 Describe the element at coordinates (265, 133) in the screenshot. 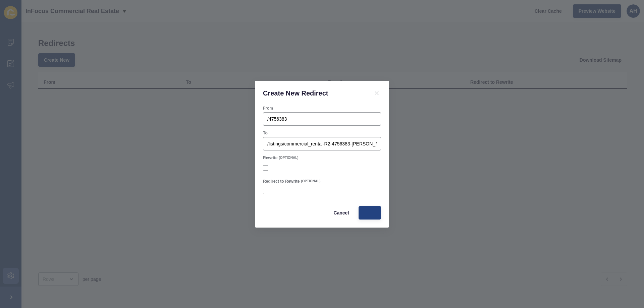

I see `label: To` at that location.